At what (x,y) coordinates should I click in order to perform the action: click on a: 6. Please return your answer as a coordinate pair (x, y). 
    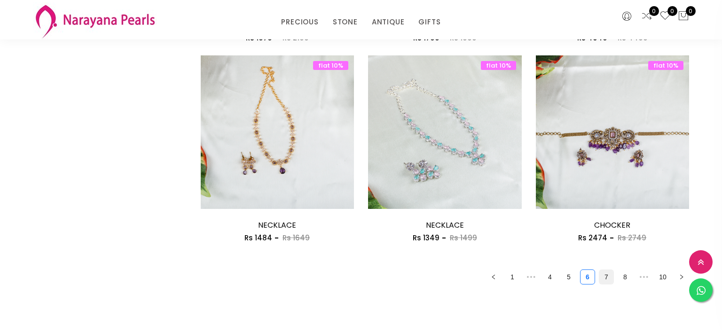
    Looking at the image, I should click on (588, 277).